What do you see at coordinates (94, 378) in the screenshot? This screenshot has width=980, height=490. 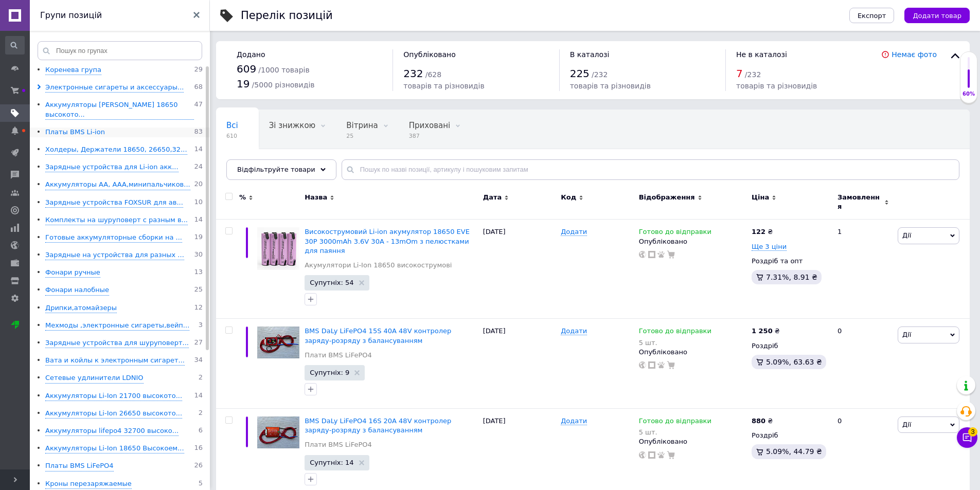 I see `div: Сeтeвые yдлинитeли LDNІО` at bounding box center [94, 378].